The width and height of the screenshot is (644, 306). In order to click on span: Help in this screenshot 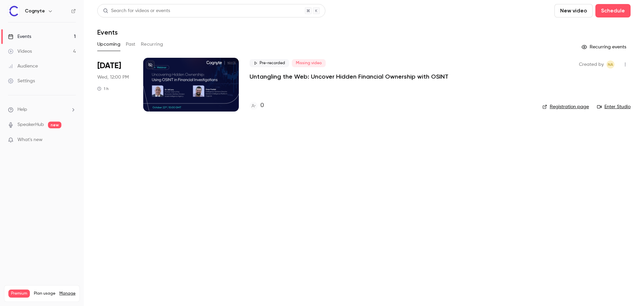, I will do `click(22, 110)`.